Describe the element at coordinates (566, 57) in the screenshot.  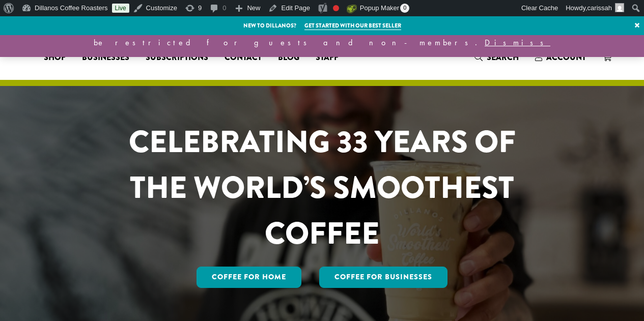
I see `span: Account` at that location.